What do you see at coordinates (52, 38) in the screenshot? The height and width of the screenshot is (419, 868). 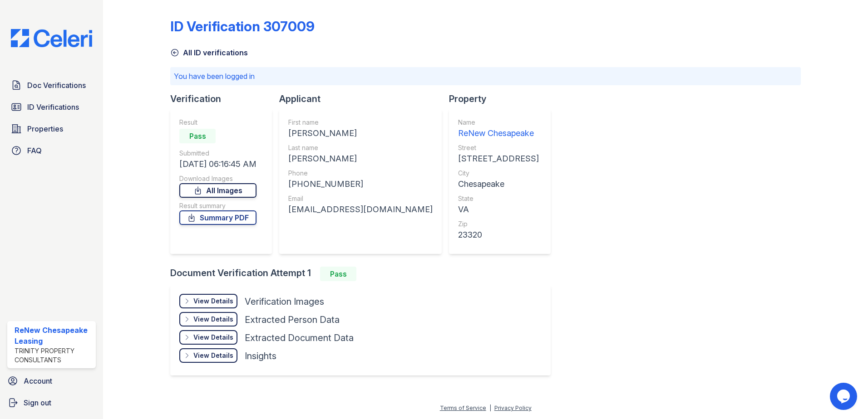 I see `img: CE_Logo_Blue-a8612792a0a2168367f1c8372b55b34899dd931a85d93a1a3d3e32e68fde9ad4.png` at bounding box center [52, 38].